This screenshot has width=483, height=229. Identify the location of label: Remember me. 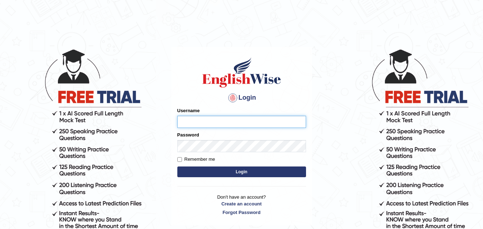
(196, 160).